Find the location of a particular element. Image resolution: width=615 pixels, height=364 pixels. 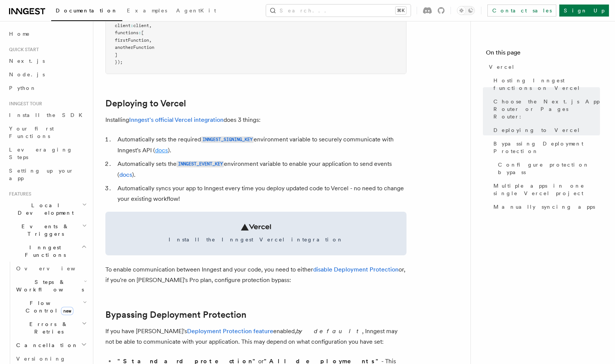

span: Steps & Workflows is located at coordinates (49, 285).